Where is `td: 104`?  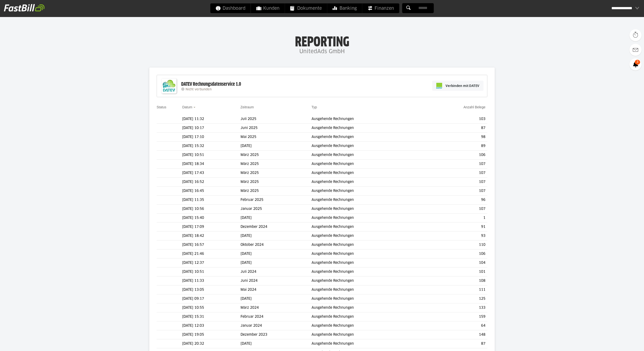 td: 104 is located at coordinates (455, 263).